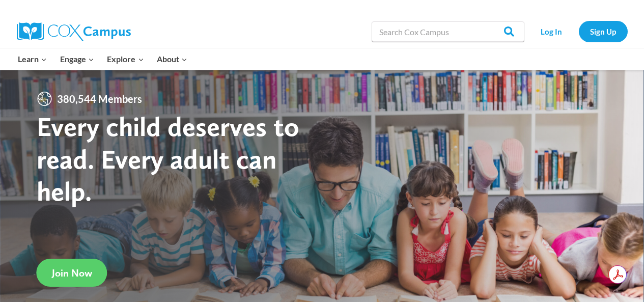 This screenshot has height=302, width=644. I want to click on span: 380,544 Members, so click(99, 99).